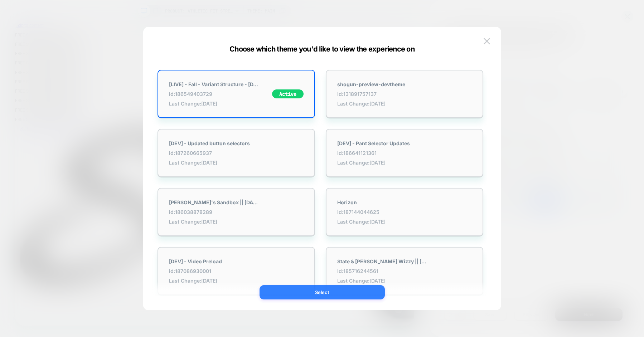 The width and height of the screenshot is (644, 337). I want to click on span: id: 187260665937, so click(210, 153).